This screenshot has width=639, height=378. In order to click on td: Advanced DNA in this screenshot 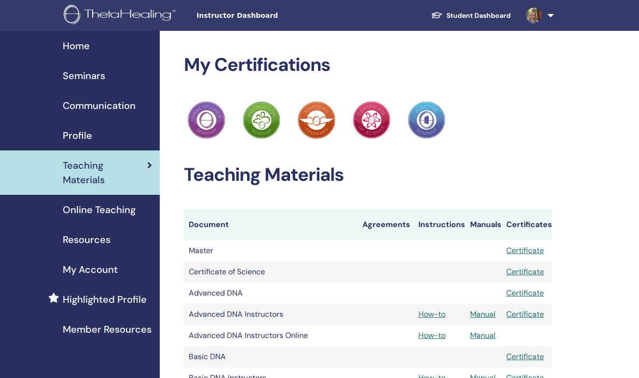, I will do `click(271, 294)`.